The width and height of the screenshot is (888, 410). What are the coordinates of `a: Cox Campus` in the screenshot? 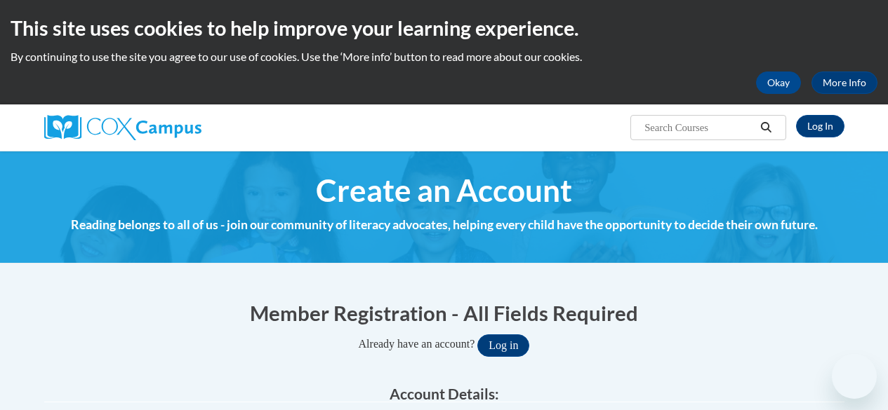 It's located at (123, 128).